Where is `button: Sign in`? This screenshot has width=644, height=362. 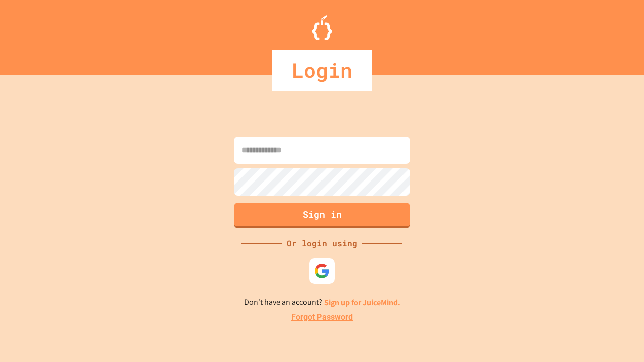 button: Sign in is located at coordinates (322, 215).